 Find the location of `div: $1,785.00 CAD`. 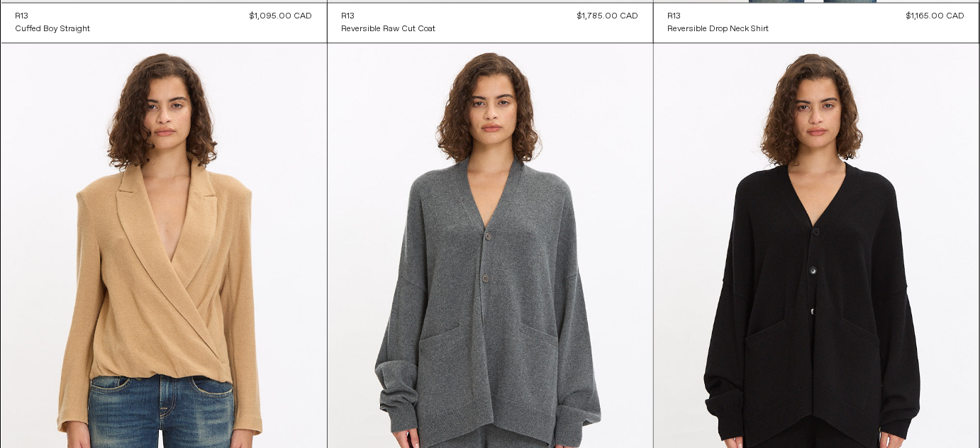

div: $1,785.00 CAD is located at coordinates (608, 17).